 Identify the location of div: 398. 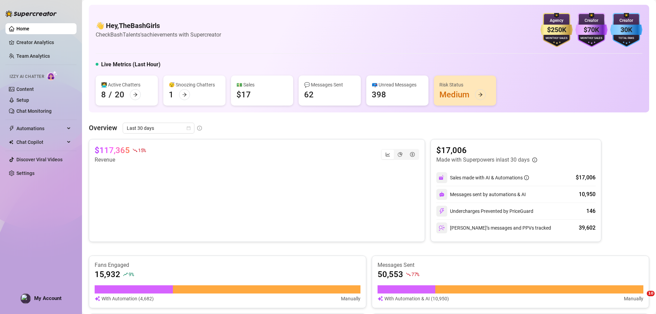
(379, 95).